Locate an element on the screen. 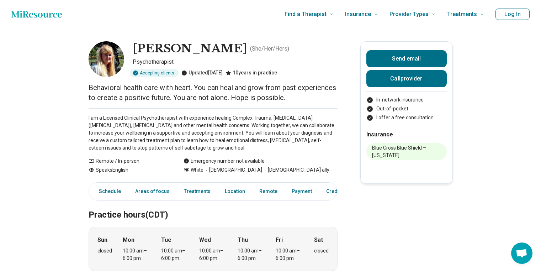  span: Provider Types is located at coordinates (409, 14).